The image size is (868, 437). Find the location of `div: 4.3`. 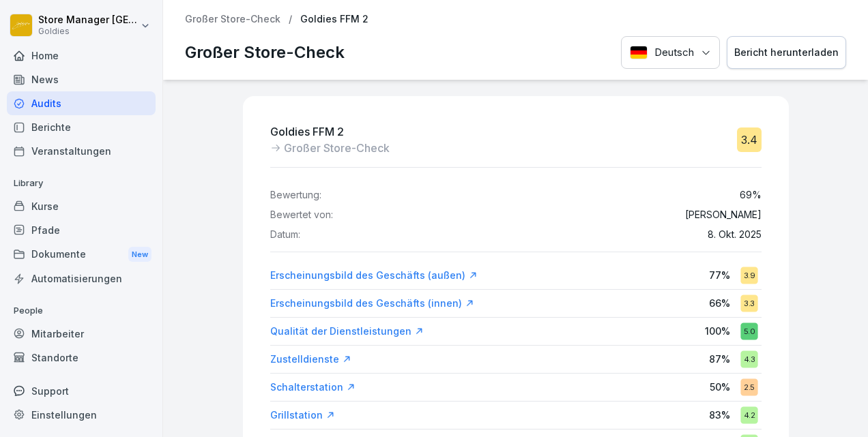

div: 4.3 is located at coordinates (748, 359).